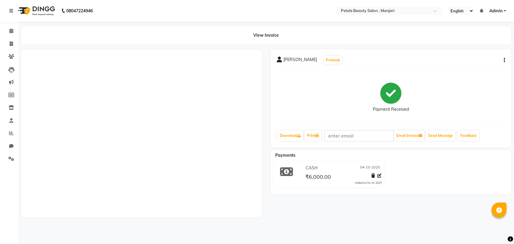 The height and width of the screenshot is (244, 514). What do you see at coordinates (36, 11) in the screenshot?
I see `img: logo` at bounding box center [36, 11].